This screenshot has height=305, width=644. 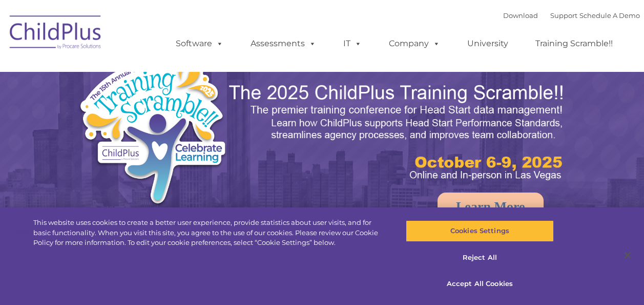 What do you see at coordinates (520, 15) in the screenshot?
I see `a: Download` at bounding box center [520, 15].